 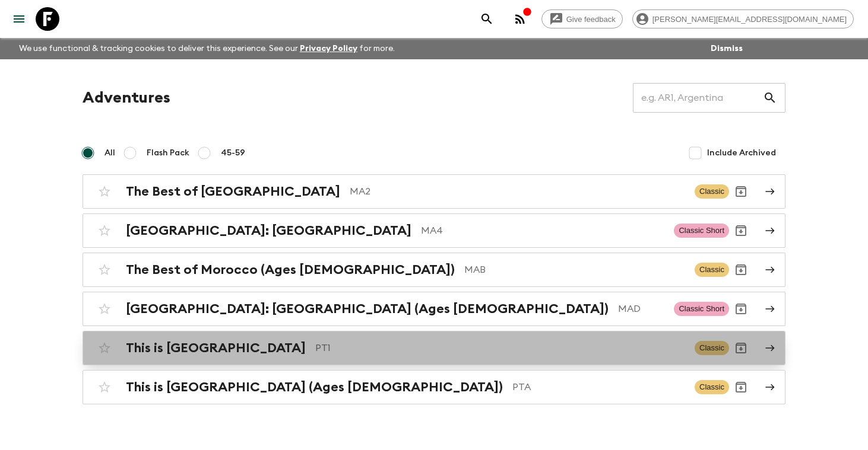 What do you see at coordinates (126, 98) in the screenshot?
I see `h1: Adventures` at bounding box center [126, 98].